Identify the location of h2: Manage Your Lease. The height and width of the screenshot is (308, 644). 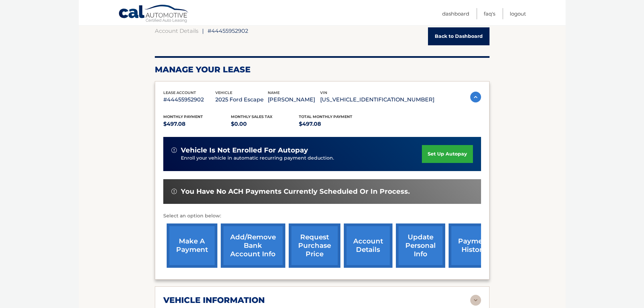
(322, 70).